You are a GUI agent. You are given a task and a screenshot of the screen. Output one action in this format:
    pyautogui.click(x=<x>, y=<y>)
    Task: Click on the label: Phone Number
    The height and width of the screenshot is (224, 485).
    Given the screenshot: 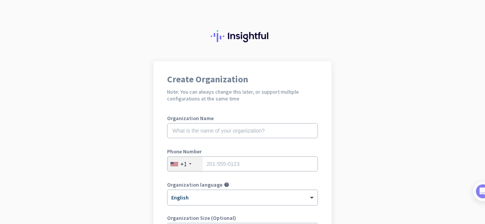 What is the action you would take?
    pyautogui.click(x=242, y=152)
    